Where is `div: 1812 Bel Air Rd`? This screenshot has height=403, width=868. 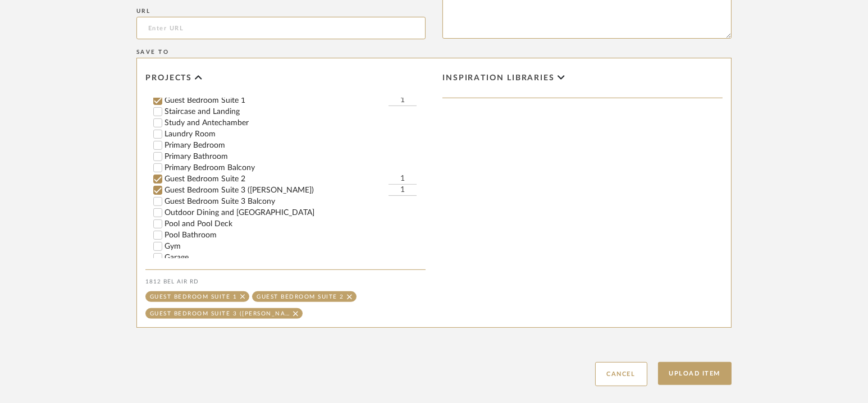
div: 1812 Bel Air Rd is located at coordinates (285, 282).